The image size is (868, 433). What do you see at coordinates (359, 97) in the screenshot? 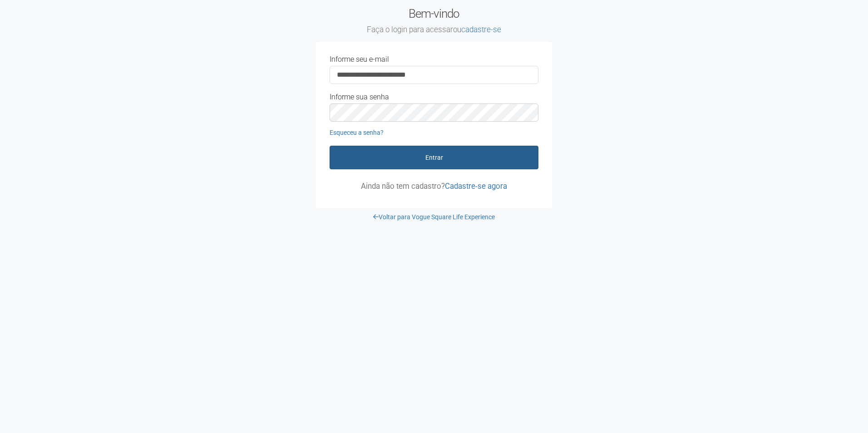
I see `label: Informe sua senha` at bounding box center [359, 97].